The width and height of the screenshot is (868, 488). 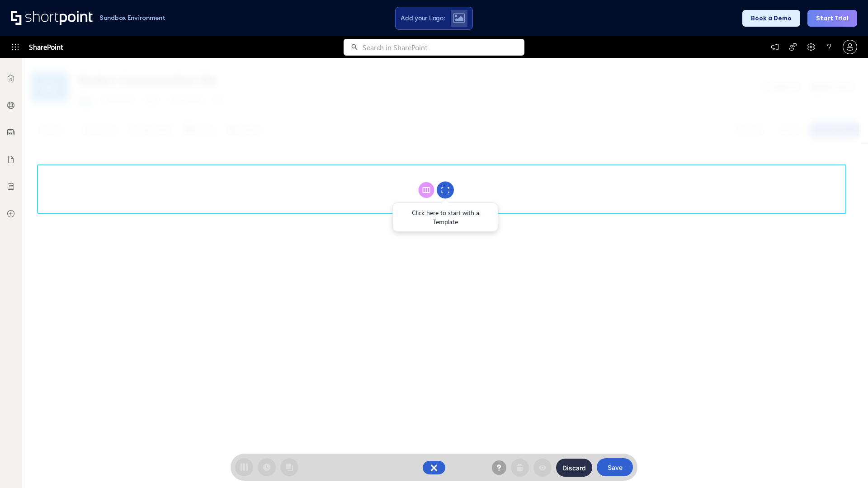 I want to click on button: Start Trial, so click(x=832, y=18).